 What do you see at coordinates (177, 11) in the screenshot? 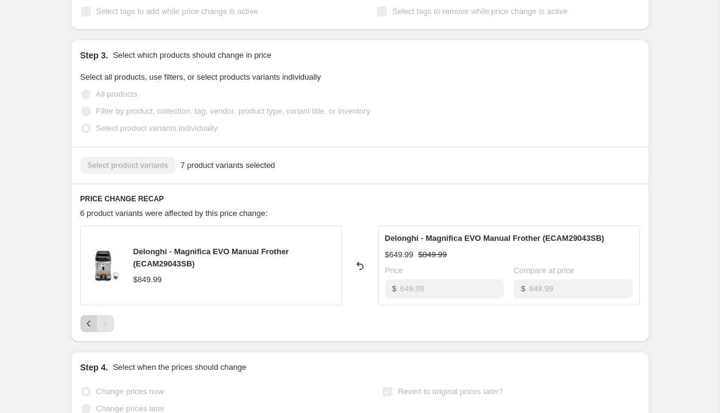
I see `span: Select tags to add while price change is active` at bounding box center [177, 11].